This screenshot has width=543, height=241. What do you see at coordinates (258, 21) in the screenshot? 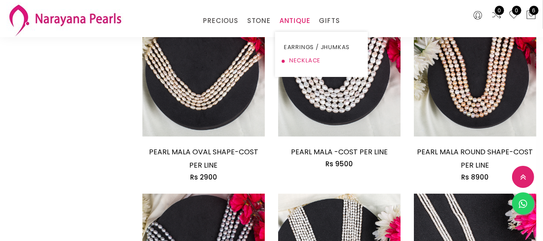
I see `a: STONE` at bounding box center [258, 21].